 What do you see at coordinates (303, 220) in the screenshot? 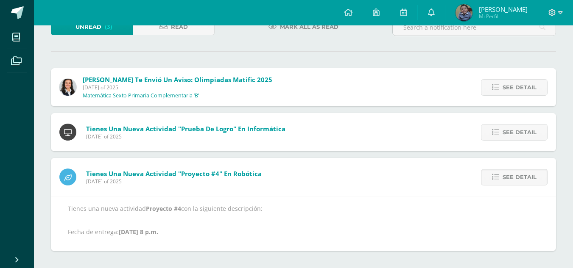
I see `p: Tienes una nueva actividad con la siguiente descripción: Fecha de entrega:` at bounding box center [303, 220].